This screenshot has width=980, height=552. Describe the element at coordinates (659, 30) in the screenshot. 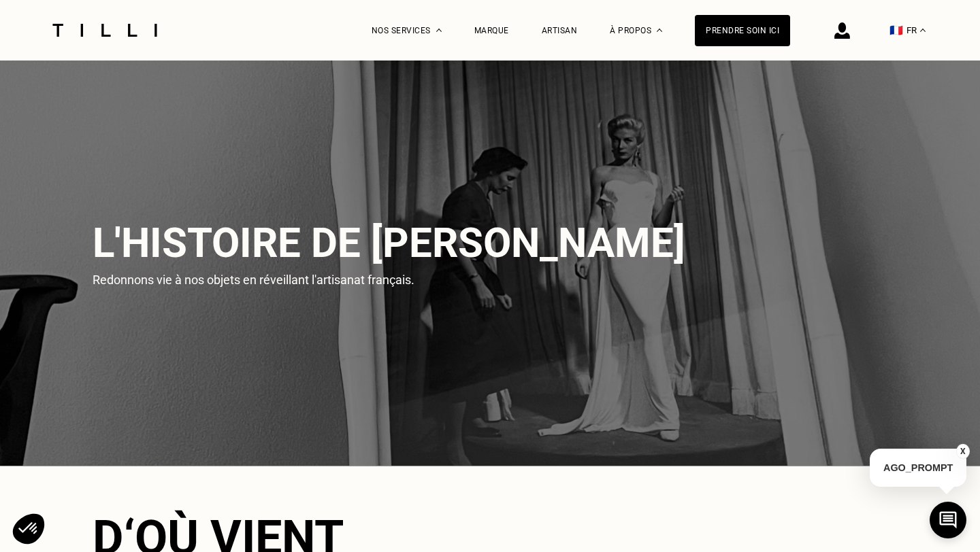

I see `img: Menu déroulant à propos` at that location.